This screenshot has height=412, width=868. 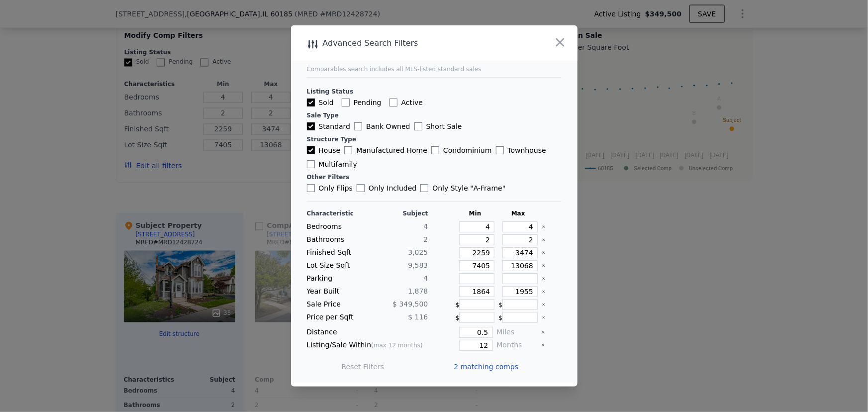 What do you see at coordinates (364, 367) in the screenshot?
I see `button: Reset` at bounding box center [364, 367].